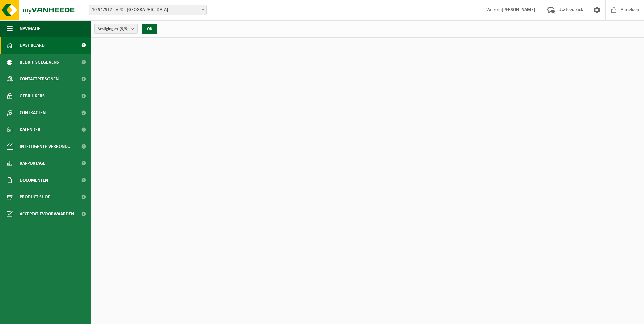  Describe the element at coordinates (32, 45) in the screenshot. I see `span: Dashboard` at that location.